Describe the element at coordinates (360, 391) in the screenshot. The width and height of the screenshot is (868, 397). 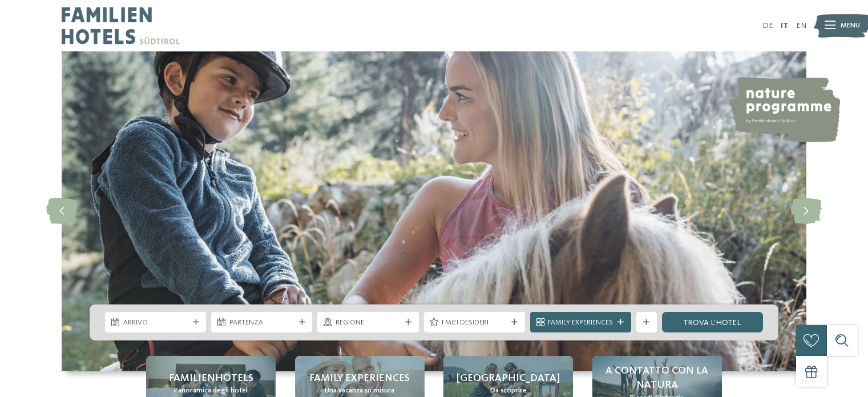
I see `span: Una vacanza su misura` at that location.